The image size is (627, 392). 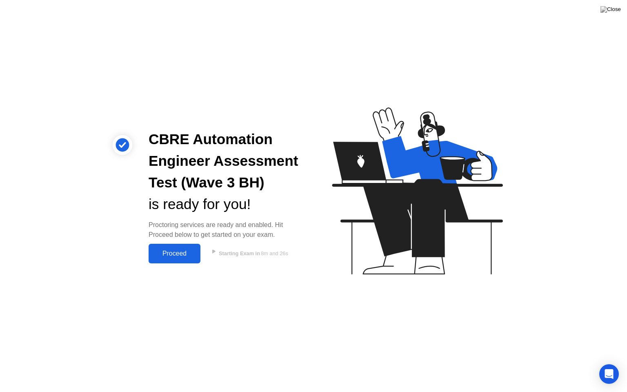 What do you see at coordinates (174, 253) in the screenshot?
I see `button: Proceed` at bounding box center [174, 253].